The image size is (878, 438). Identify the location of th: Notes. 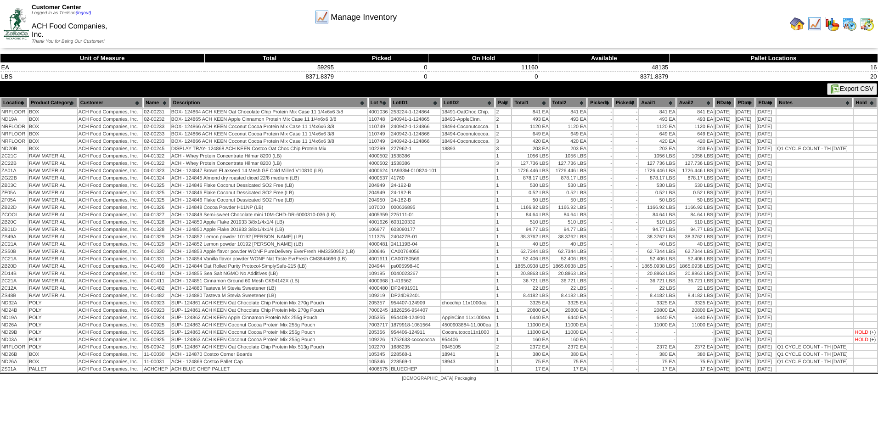
(815, 103).